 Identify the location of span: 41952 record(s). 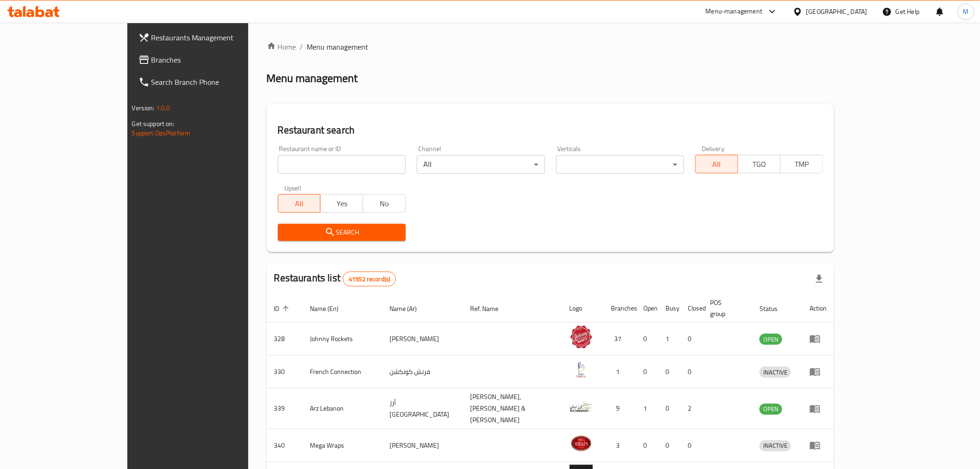
(369, 279).